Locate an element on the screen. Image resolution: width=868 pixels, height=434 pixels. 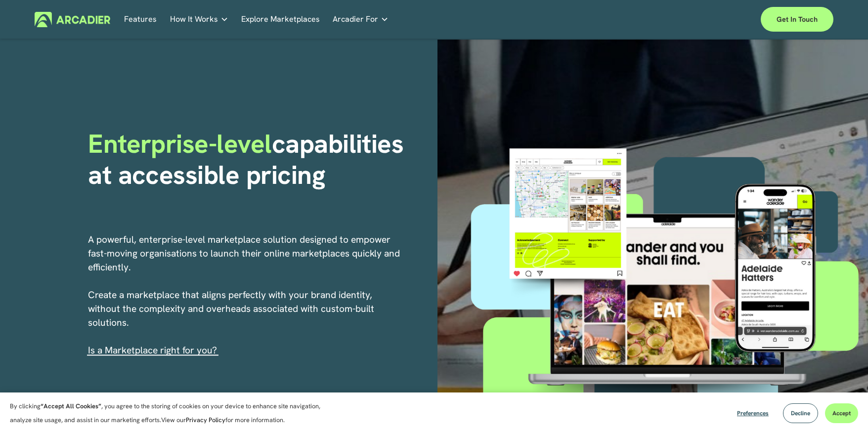
button: Preferences is located at coordinates (753, 413).